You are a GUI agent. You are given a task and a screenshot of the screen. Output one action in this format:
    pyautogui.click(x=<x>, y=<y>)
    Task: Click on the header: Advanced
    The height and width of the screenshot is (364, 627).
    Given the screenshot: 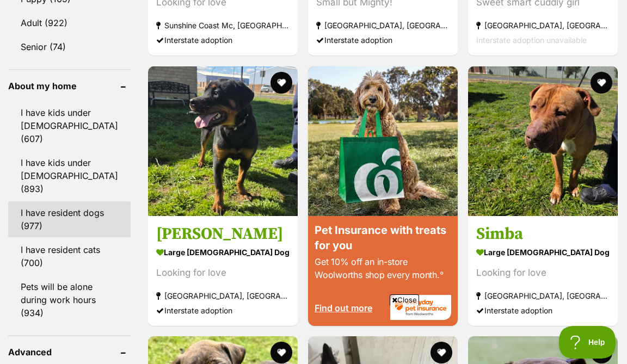 What is the action you would take?
    pyautogui.click(x=69, y=352)
    